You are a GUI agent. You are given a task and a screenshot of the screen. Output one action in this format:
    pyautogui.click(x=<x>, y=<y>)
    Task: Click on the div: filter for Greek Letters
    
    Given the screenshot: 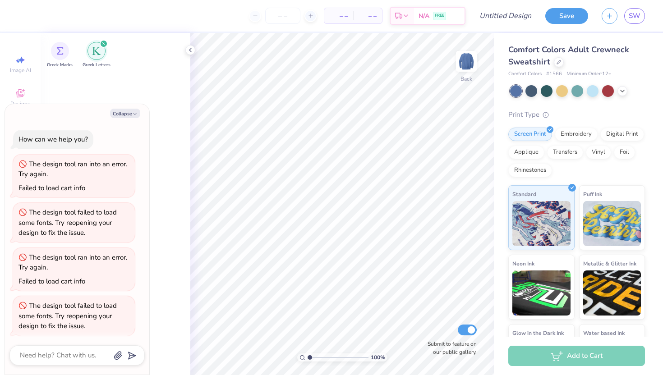 What is the action you would take?
    pyautogui.click(x=96, y=55)
    